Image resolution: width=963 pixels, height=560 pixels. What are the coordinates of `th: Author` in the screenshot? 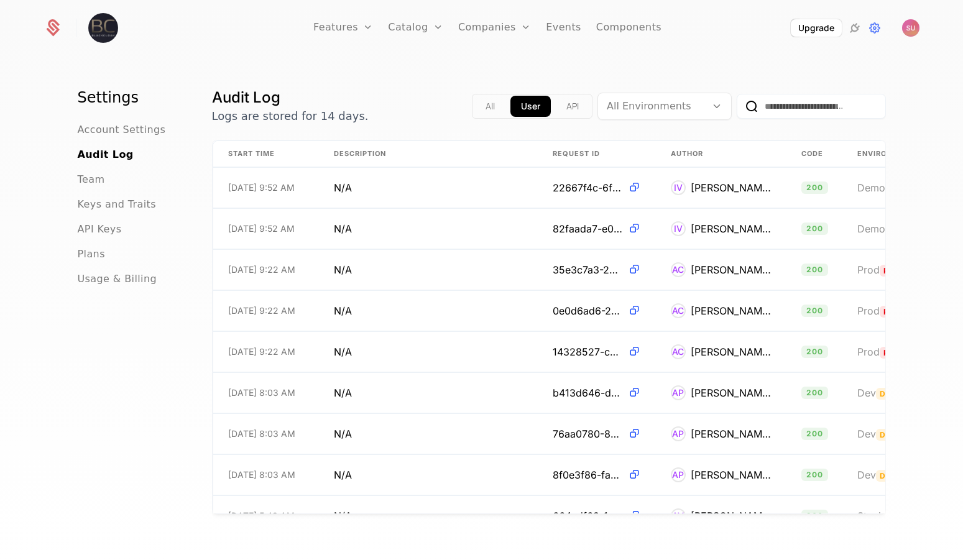 It's located at (721, 155).